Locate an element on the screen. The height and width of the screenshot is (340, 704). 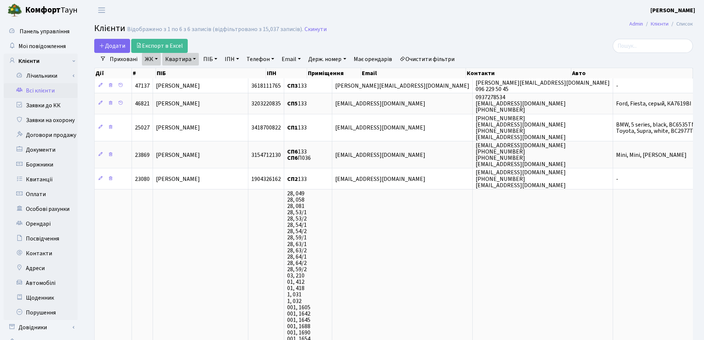
b: СП5 is located at coordinates (292, 103).